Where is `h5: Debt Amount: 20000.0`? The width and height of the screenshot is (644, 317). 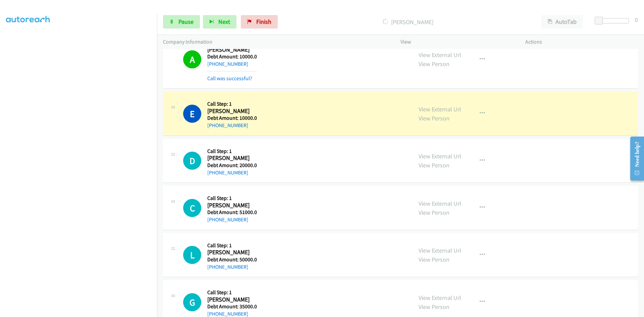 h5: Debt Amount: 20000.0 is located at coordinates (232, 165).